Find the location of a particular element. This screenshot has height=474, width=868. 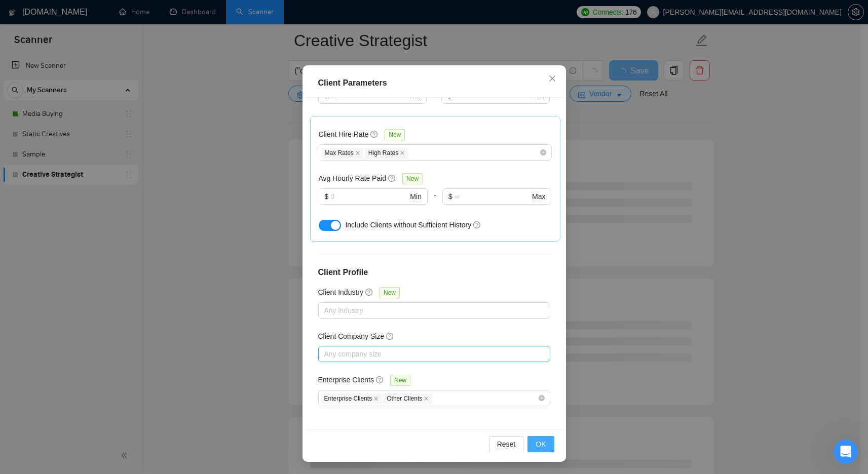

a: Open in help center is located at coordinates (174, 406).